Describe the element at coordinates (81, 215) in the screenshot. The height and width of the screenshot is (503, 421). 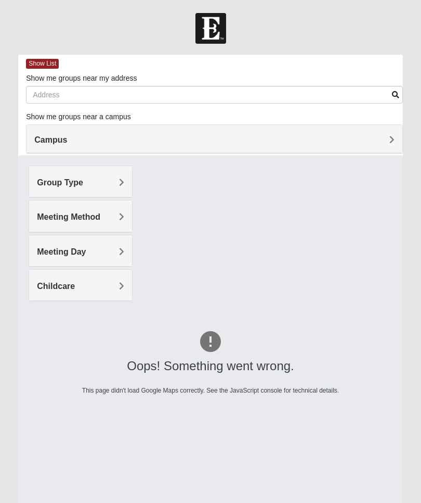
I see `div: Meeting Method` at that location.